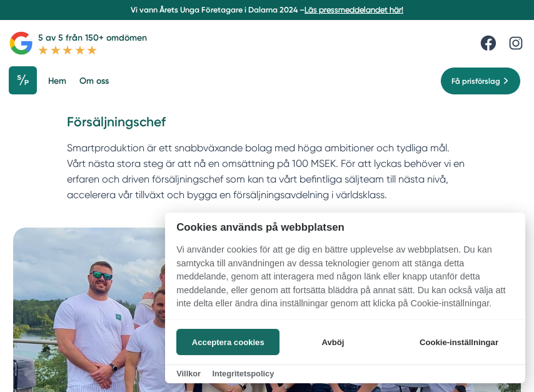 Image resolution: width=534 pixels, height=392 pixels. I want to click on a: Villkor, so click(189, 373).